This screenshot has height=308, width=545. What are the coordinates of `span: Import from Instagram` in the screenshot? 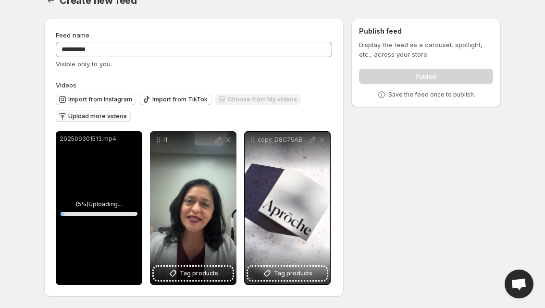 It's located at (100, 100).